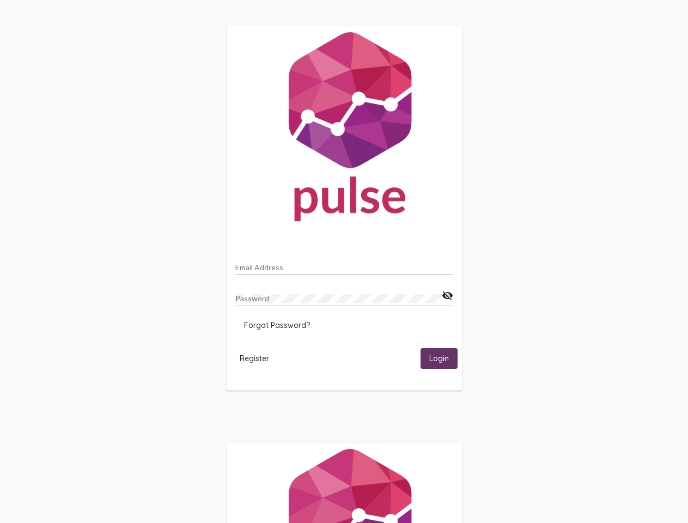  What do you see at coordinates (439, 359) in the screenshot?
I see `span: Login` at bounding box center [439, 359].